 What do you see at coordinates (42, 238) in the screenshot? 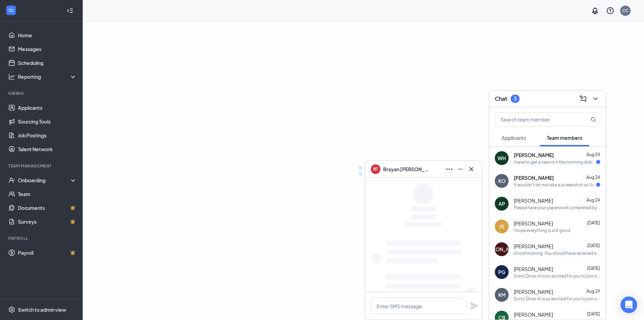
I see `div: Payroll` at bounding box center [42, 238].